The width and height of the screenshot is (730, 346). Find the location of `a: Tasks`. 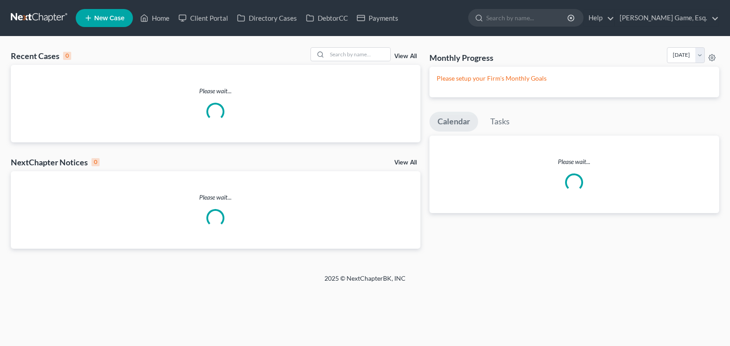

a: Tasks is located at coordinates (500, 122).